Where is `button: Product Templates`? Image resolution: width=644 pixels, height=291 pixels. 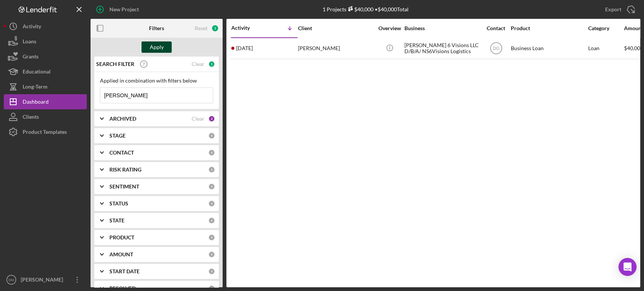
button: Product Templates is located at coordinates (45, 132).